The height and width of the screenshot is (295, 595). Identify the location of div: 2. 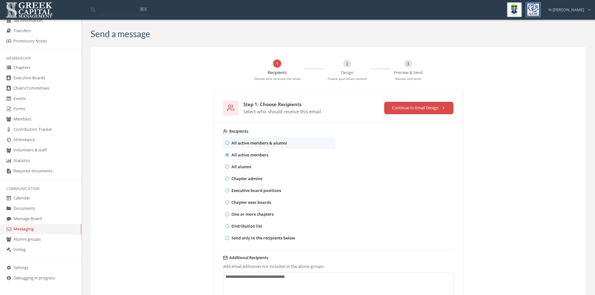
(347, 63).